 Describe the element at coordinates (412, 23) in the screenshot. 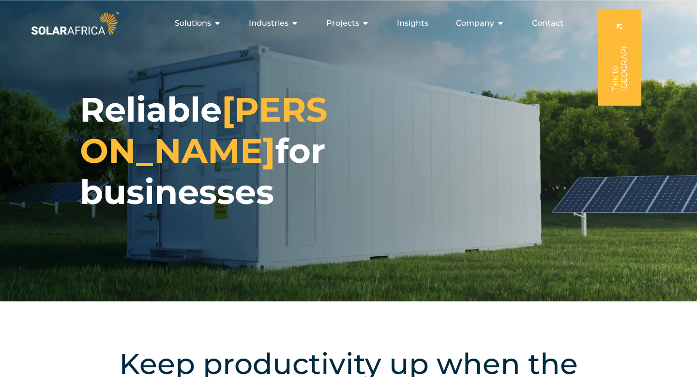

I see `a: Insights` at that location.